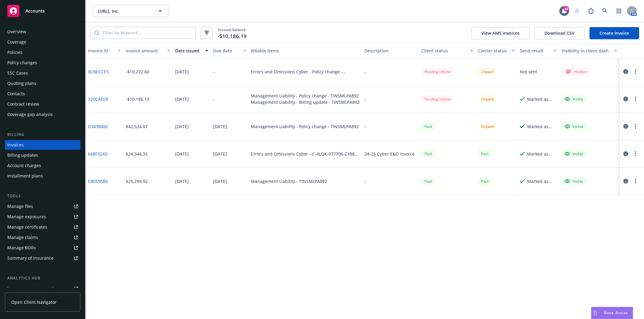  What do you see at coordinates (42, 207) in the screenshot?
I see `a: Manage files` at bounding box center [42, 207].